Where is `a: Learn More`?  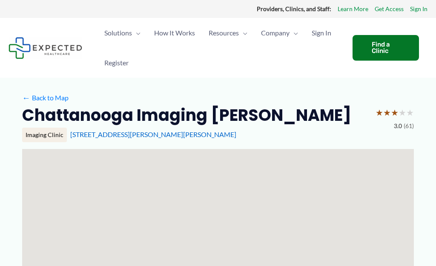
a: Learn More is located at coordinates (353, 9).